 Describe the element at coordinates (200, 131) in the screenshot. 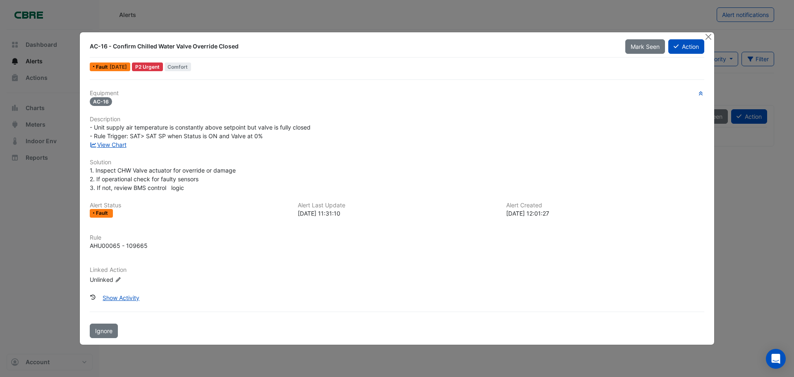

I see `span: - Unit supply air temperature is constantly above setpoint but valve is fully closed - Rule Trigg...` at that location.